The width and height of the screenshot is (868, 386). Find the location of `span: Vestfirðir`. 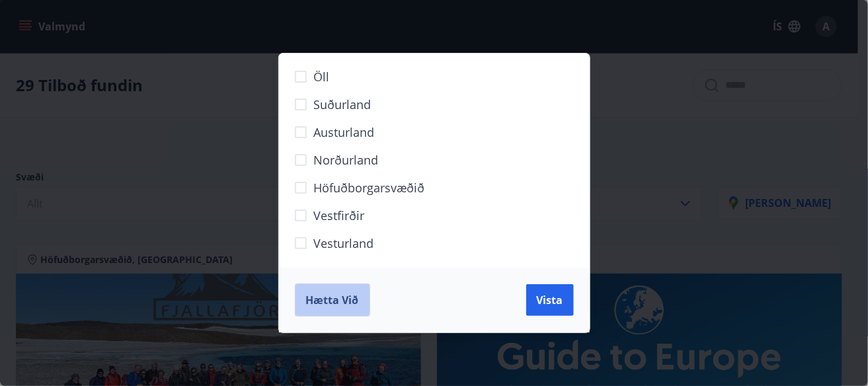

span: Vestfirðir is located at coordinates (339, 215).